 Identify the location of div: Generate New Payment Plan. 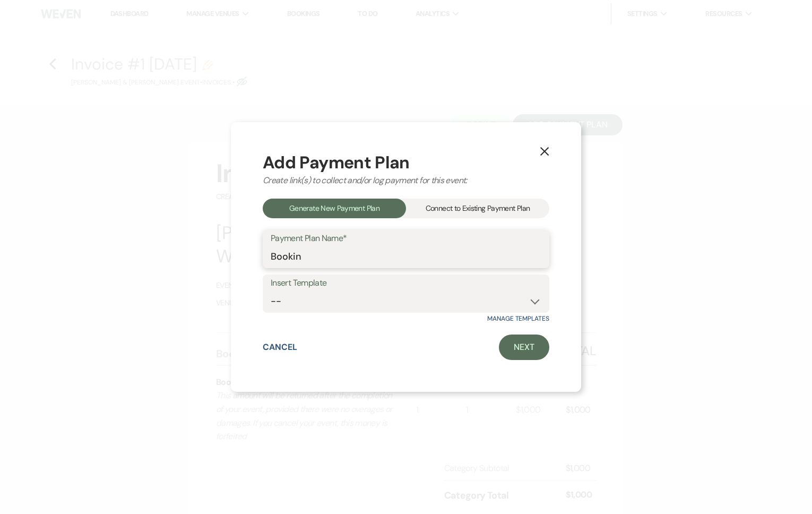
(334, 208).